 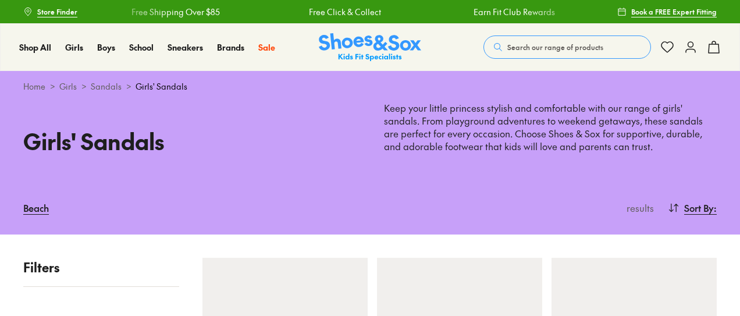 I want to click on p: results, so click(x=637, y=208).